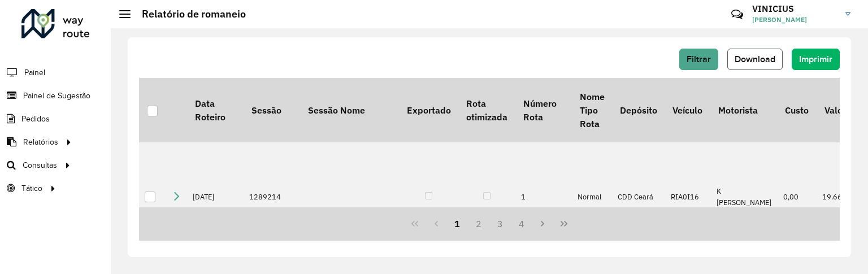 The image size is (868, 274). Describe the element at coordinates (688, 197) in the screenshot. I see `td: RIA0I16` at that location.